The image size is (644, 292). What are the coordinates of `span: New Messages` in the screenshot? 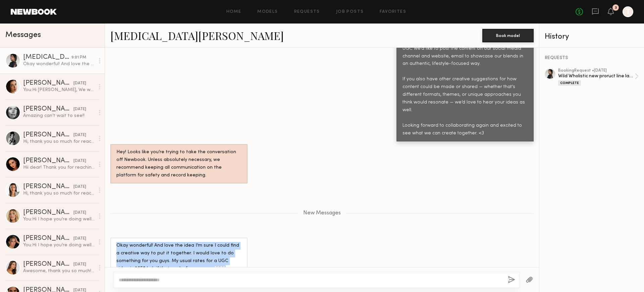 It's located at (322, 213).